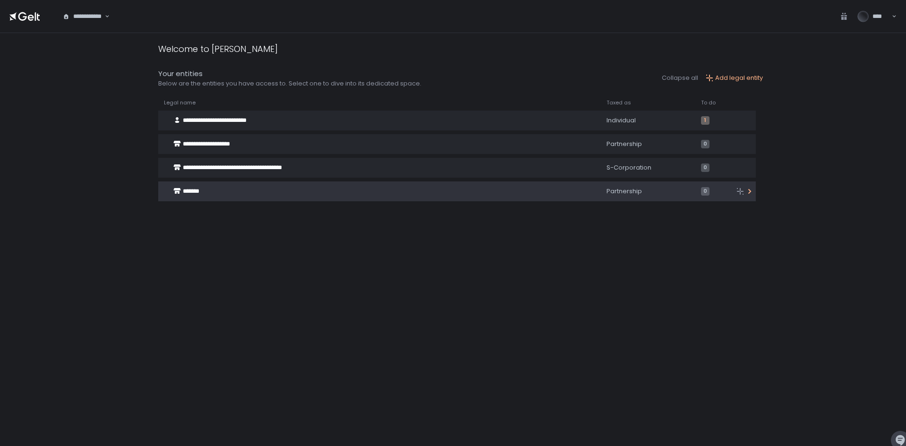 Image resolution: width=906 pixels, height=446 pixels. I want to click on div: S-Corporation, so click(648, 168).